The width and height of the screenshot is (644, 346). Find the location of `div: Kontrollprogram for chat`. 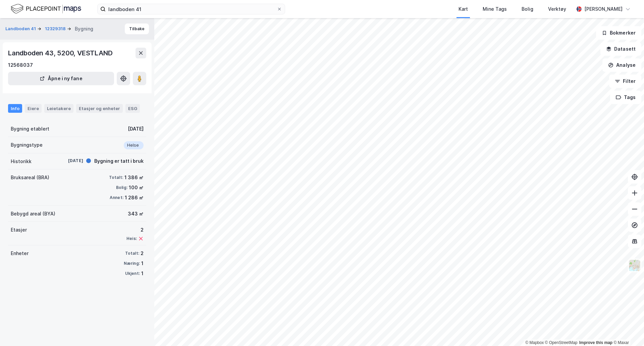

div: Kontrollprogram for chat is located at coordinates (627, 330).